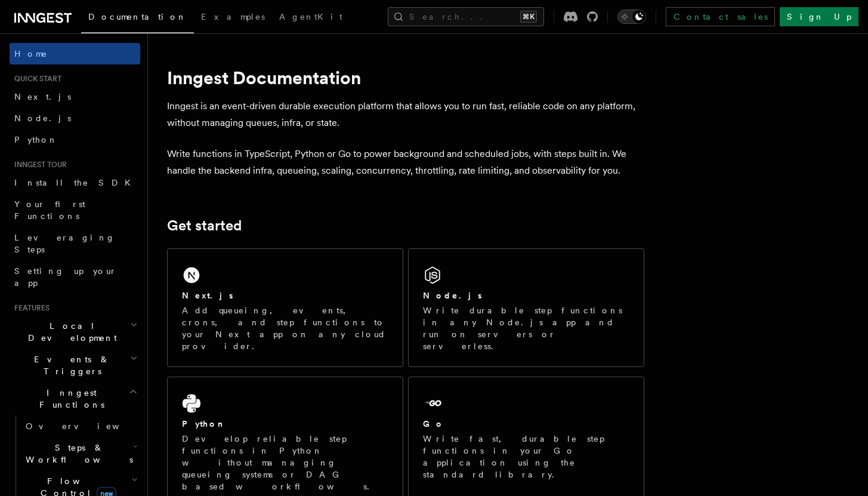  Describe the element at coordinates (204, 225) in the screenshot. I see `a: Get started` at that location.